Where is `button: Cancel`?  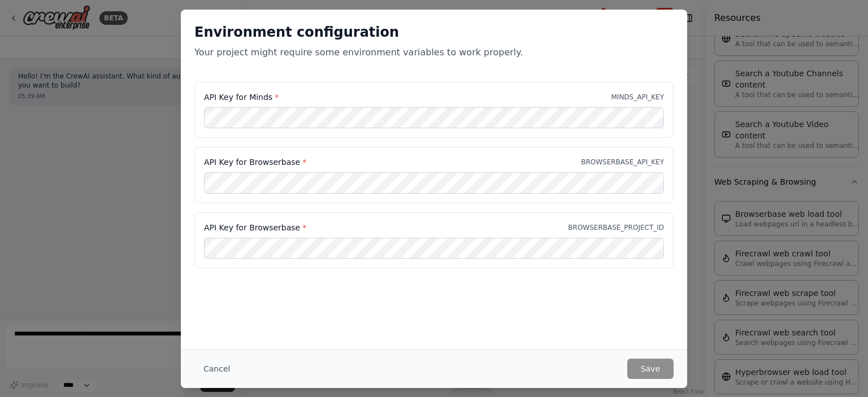 button: Cancel is located at coordinates (217, 368).